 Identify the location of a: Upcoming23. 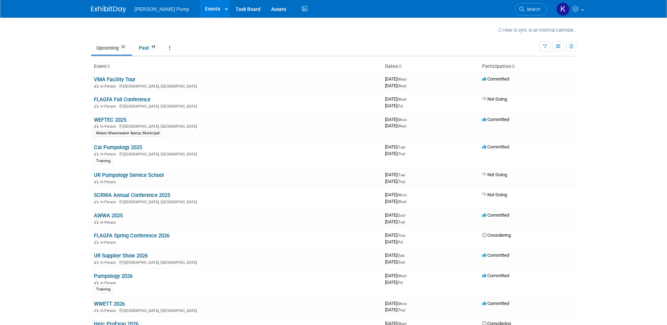
(111, 48).